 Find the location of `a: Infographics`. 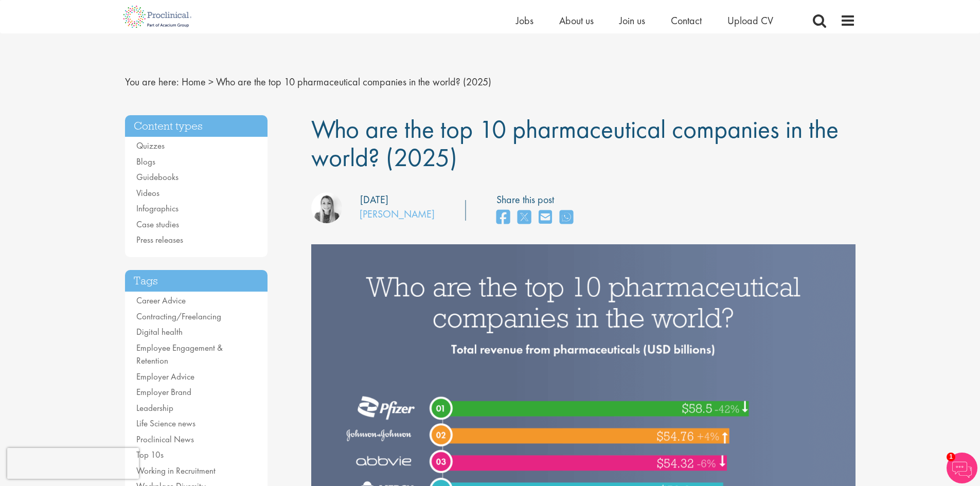

a: Infographics is located at coordinates (157, 208).